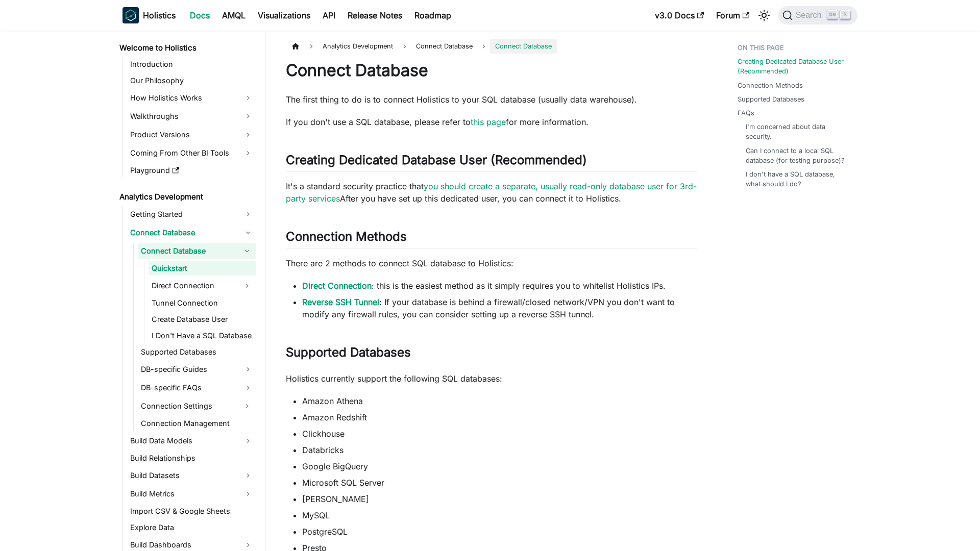  What do you see at coordinates (199, 15) in the screenshot?
I see `a: Docs` at bounding box center [199, 15].